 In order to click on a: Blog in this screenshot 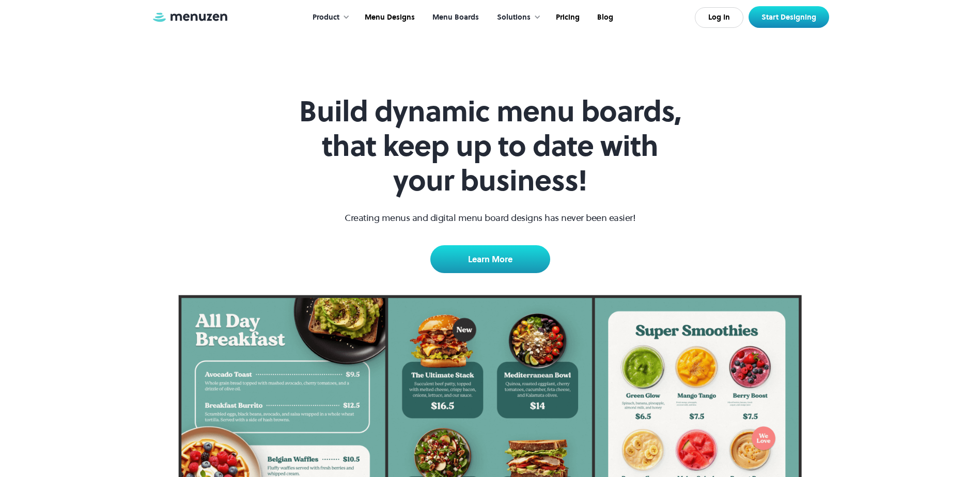, I will do `click(604, 17)`.